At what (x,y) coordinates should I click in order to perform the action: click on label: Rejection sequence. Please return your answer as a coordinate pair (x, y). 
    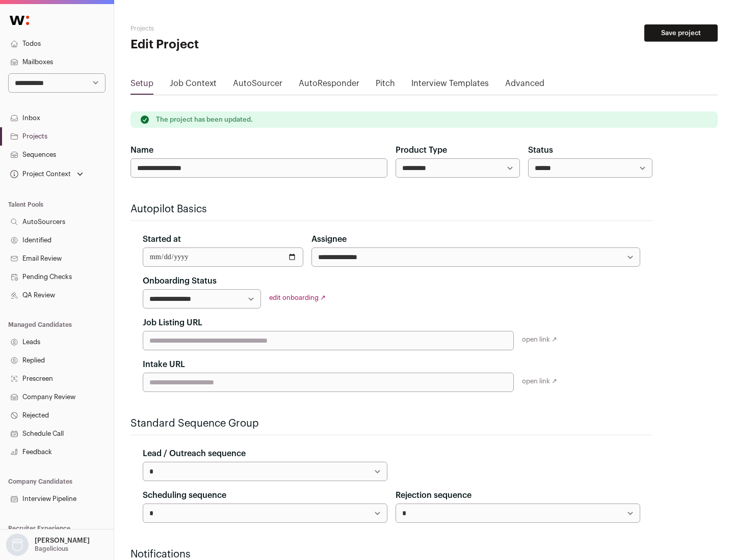
    Looking at the image, I should click on (433, 495).